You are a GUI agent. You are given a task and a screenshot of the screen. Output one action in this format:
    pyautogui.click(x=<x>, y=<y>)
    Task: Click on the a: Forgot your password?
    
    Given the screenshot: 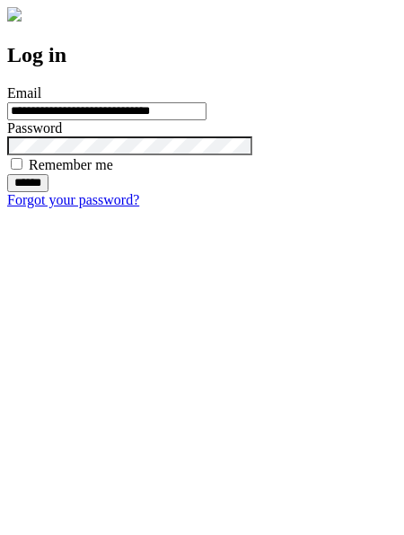 What is the action you would take?
    pyautogui.click(x=73, y=199)
    